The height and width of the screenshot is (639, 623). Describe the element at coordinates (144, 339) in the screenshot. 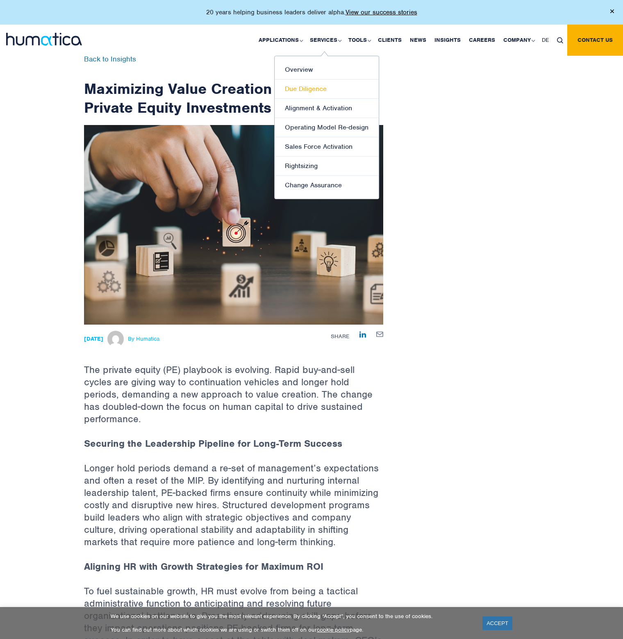

I see `span: By Humatica` at that location.